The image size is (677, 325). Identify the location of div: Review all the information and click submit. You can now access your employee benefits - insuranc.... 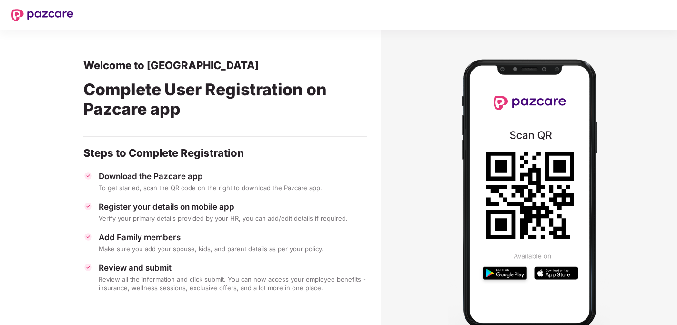
(233, 284).